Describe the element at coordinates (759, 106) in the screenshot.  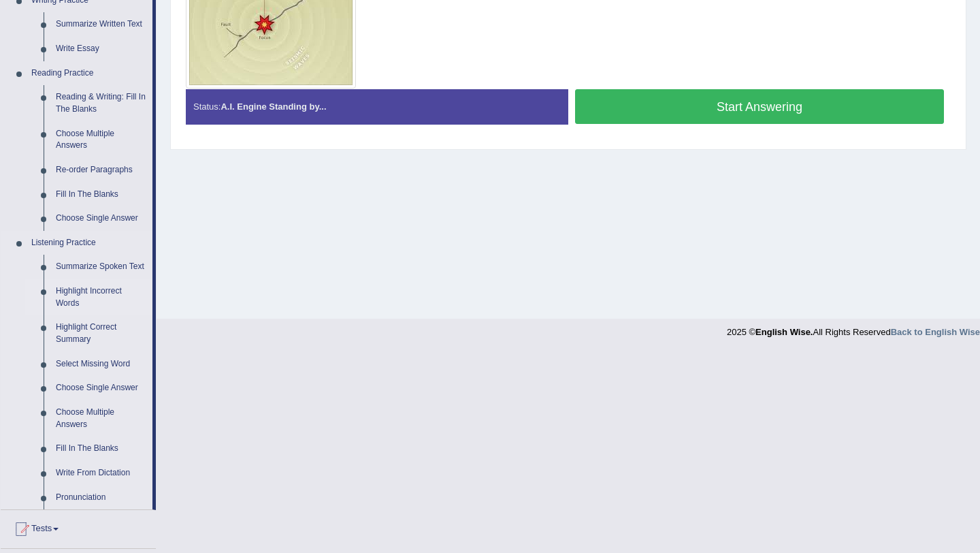
I see `button: Start Answering` at that location.